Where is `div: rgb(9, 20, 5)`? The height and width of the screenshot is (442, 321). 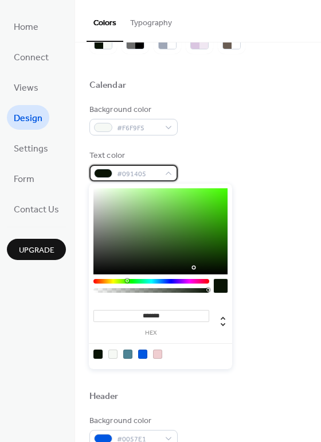 div: rgb(9, 20, 5) is located at coordinates (98, 354).